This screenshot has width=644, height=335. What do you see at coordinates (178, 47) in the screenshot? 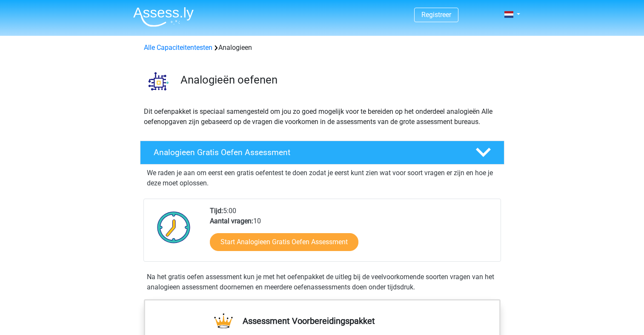
I see `a: Alle Capaciteitentesten` at bounding box center [178, 47].